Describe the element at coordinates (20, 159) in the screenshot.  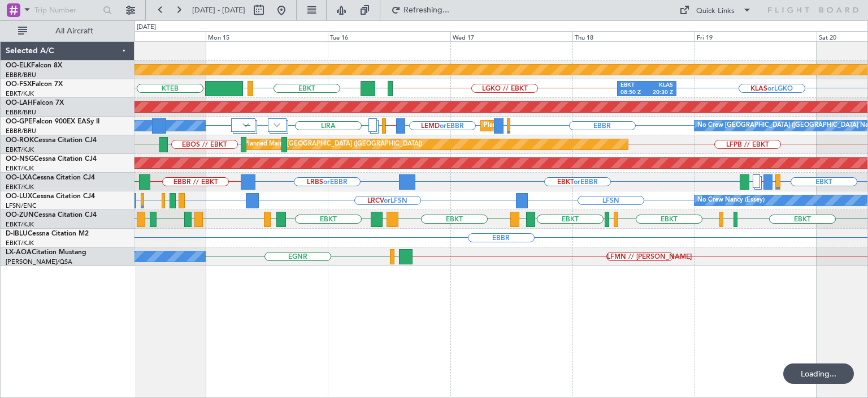
I see `span: OO-NSG` at that location.